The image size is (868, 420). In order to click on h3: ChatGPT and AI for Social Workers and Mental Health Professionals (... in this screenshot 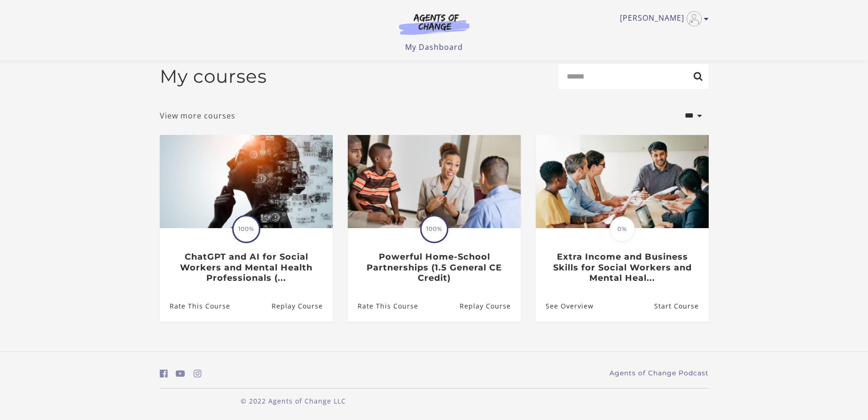, I will do `click(245, 268)`.